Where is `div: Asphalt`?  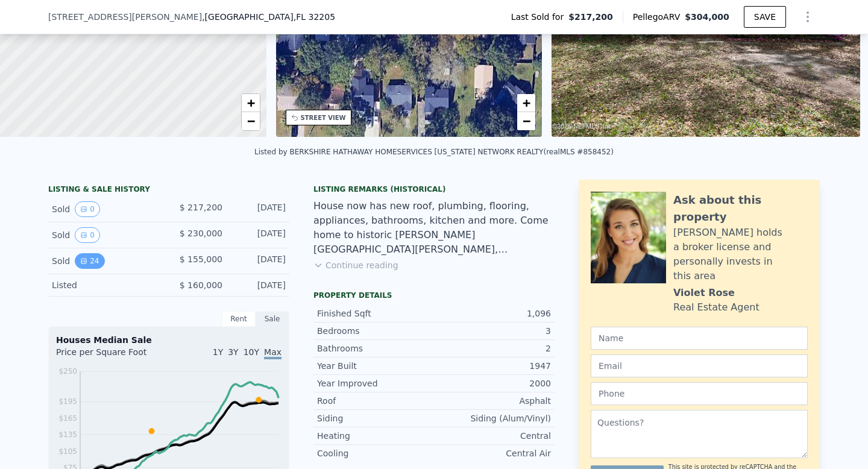 div: Asphalt is located at coordinates (492, 401).